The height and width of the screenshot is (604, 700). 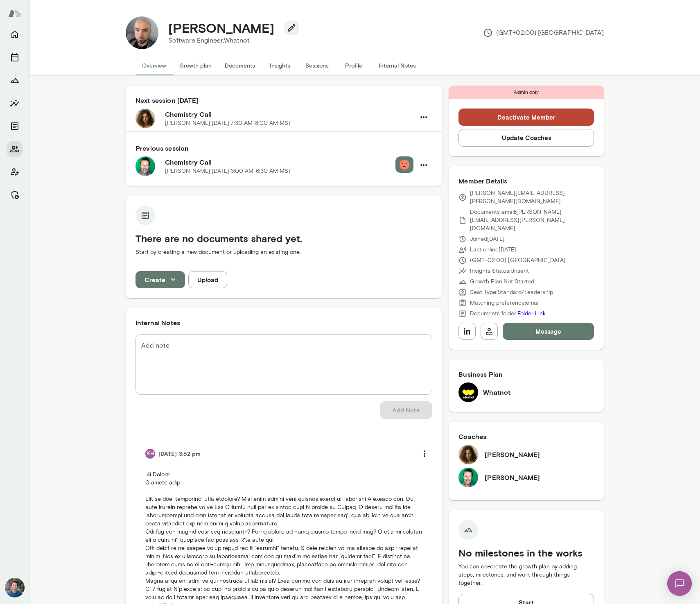 What do you see at coordinates (496, 393) in the screenshot?
I see `h6: Whatnot` at bounding box center [496, 393].